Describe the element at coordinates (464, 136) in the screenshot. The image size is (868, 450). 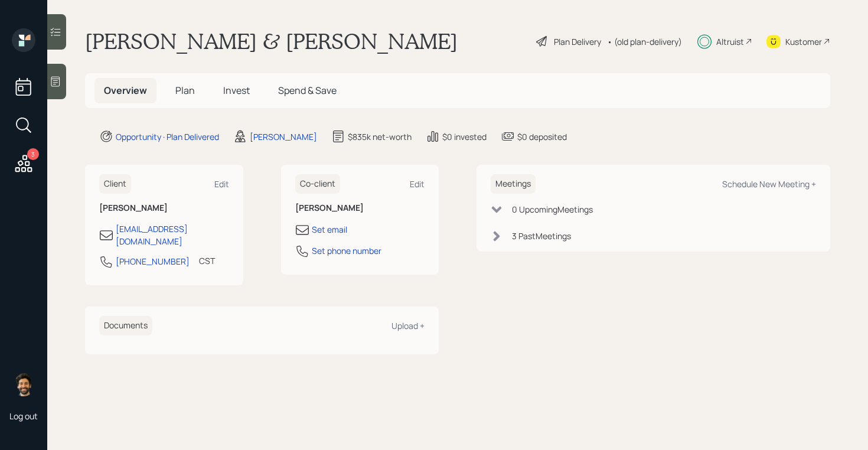
I see `div: $0 invested` at that location.